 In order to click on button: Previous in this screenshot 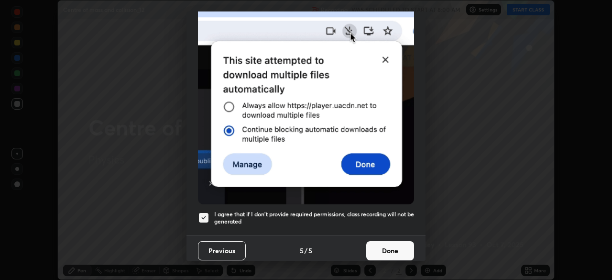, I will do `click(222, 251)`.